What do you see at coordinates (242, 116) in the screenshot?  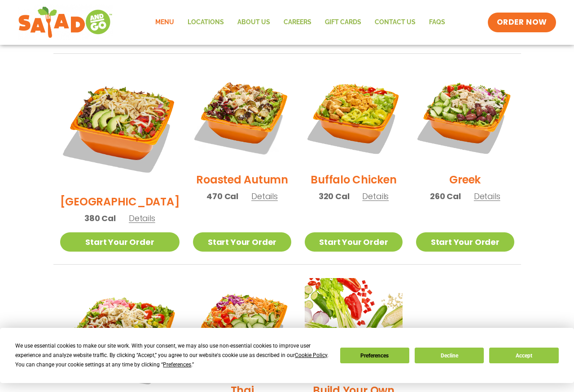 I see `img: Product photo for Roasted Autumn Salad` at bounding box center [242, 116].